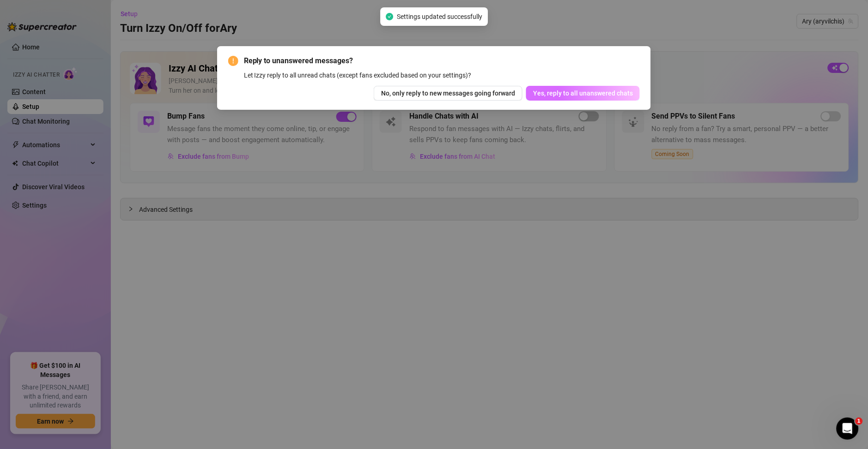 This screenshot has height=449, width=868. What do you see at coordinates (583, 93) in the screenshot?
I see `span: Yes, reply to all unanswered chats` at bounding box center [583, 93].